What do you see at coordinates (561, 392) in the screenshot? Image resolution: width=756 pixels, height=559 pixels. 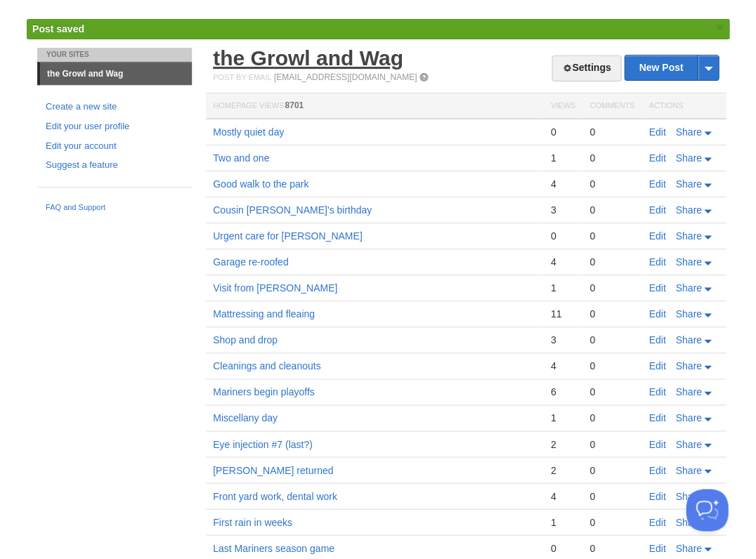 I see `div: 6` at bounding box center [561, 392].